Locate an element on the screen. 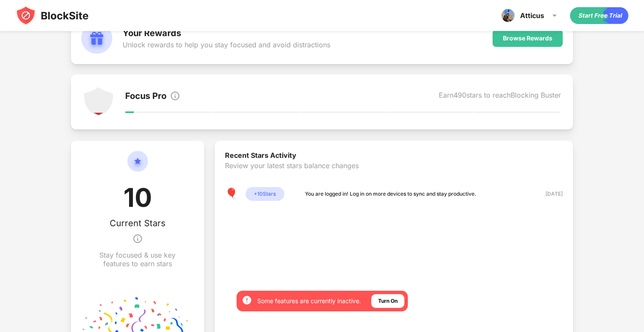  div: You are logged in! Log in on more devices to sync and stay productive. is located at coordinates (391, 194).